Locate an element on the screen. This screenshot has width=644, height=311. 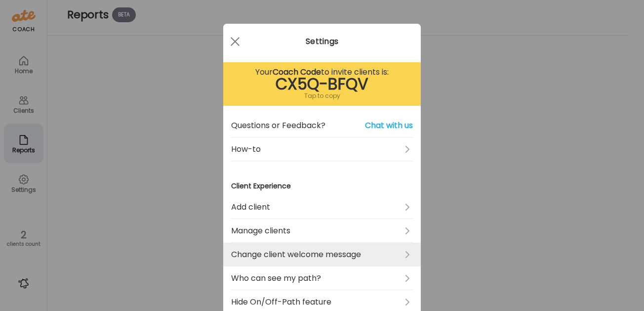
span: Chat with us is located at coordinates (389, 126).